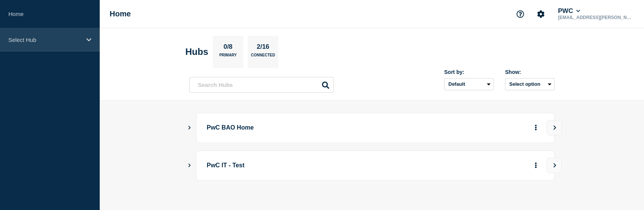 The image size is (644, 210). Describe the element at coordinates (261, 84) in the screenshot. I see `input: Search Hubs` at that location.